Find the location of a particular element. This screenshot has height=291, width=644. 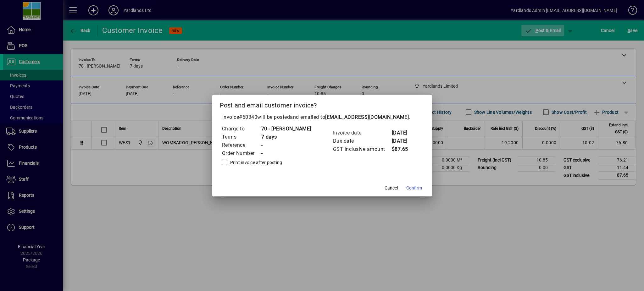

button: Cancel is located at coordinates (391, 188).